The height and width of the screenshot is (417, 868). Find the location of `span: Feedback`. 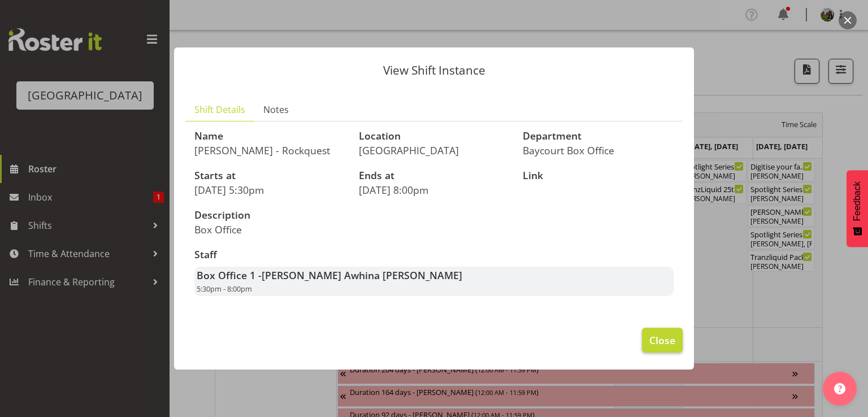

span: Feedback is located at coordinates (858, 201).